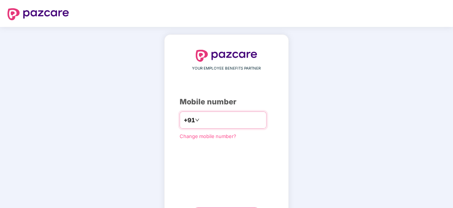  What do you see at coordinates (208, 136) in the screenshot?
I see `span: Change mobile number?` at bounding box center [208, 136].